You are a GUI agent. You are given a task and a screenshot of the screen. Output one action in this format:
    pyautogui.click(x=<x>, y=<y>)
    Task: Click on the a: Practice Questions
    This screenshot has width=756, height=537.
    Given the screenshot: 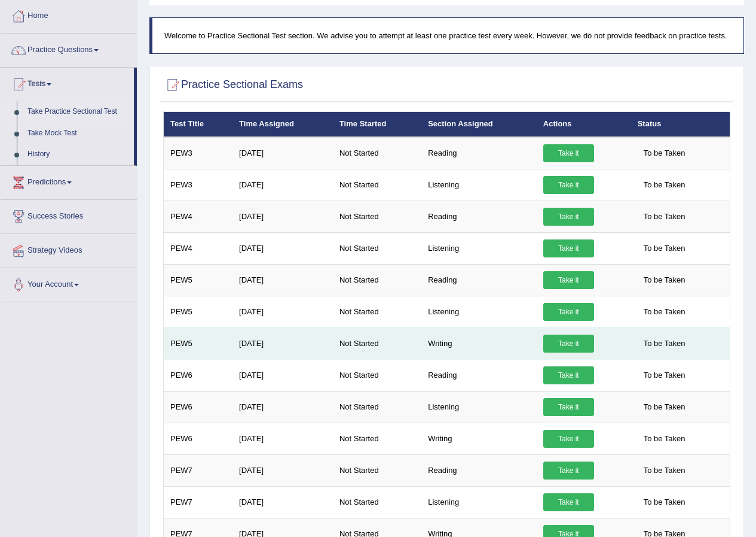 What is the action you would take?
    pyautogui.click(x=69, y=48)
    